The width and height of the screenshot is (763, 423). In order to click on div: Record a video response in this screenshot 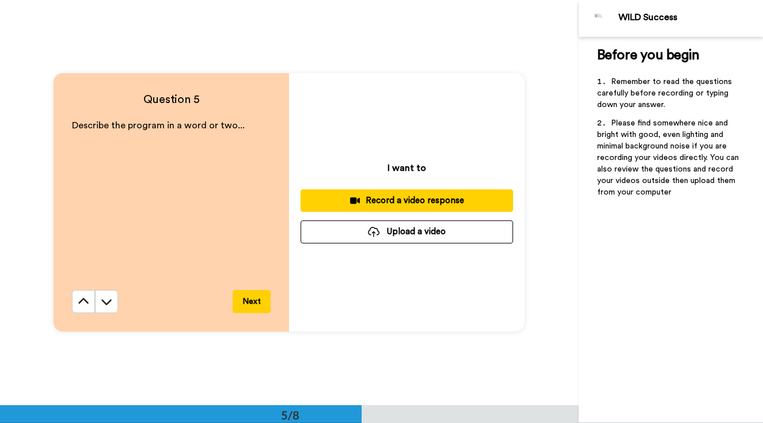, I will do `click(407, 200)`.